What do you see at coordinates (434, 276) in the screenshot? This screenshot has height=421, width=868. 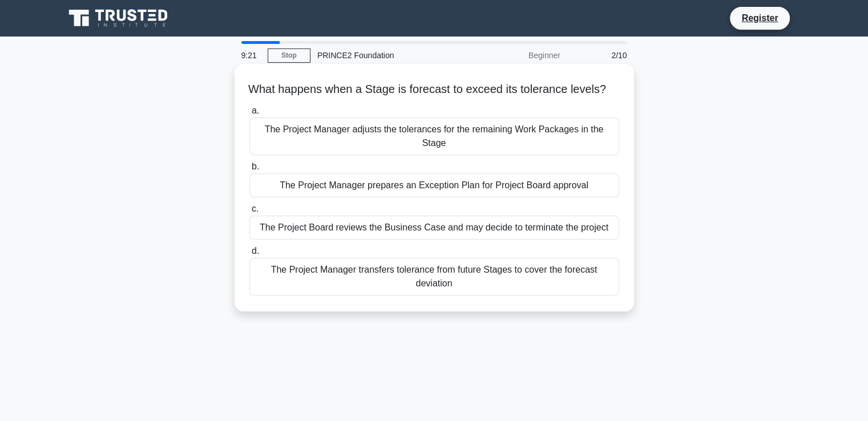 I see `div: The Project Manager transfers tolerance from future Stages to cover the forecast deviation` at bounding box center [434, 276].